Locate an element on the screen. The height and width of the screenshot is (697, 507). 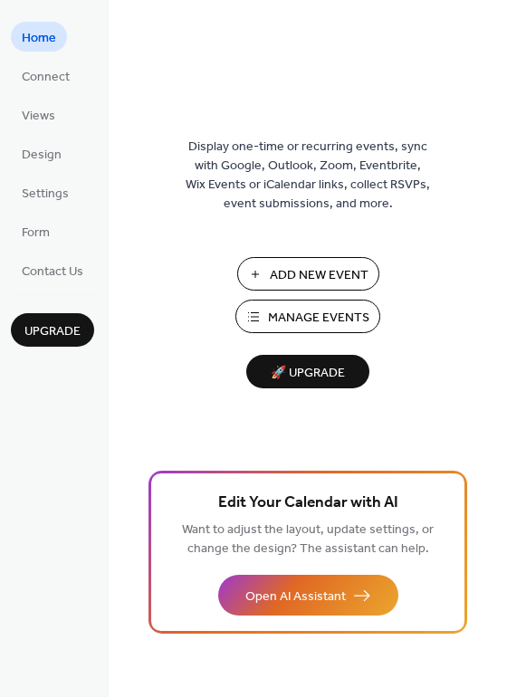
a: Home is located at coordinates (39, 36).